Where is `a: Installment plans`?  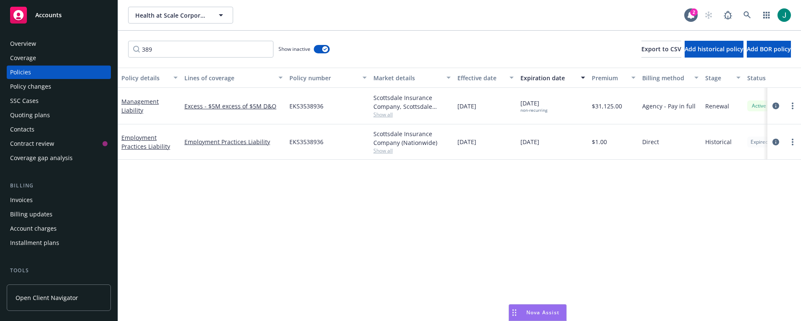 a: Installment plans is located at coordinates (59, 243).